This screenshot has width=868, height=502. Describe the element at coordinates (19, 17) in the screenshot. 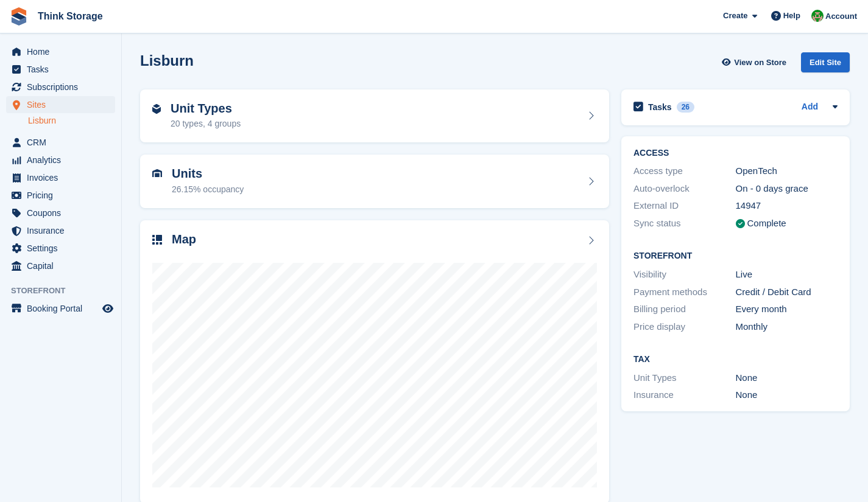

I see `img: stora-icon-8386f47178a22dfd0bd8f6a31ec36ba5ce8667c1dd55bd0f319d3a0aa187defe.svg` at that location.